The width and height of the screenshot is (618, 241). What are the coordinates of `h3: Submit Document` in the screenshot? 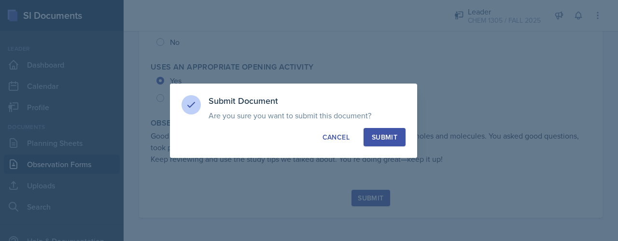 It's located at (307, 101).